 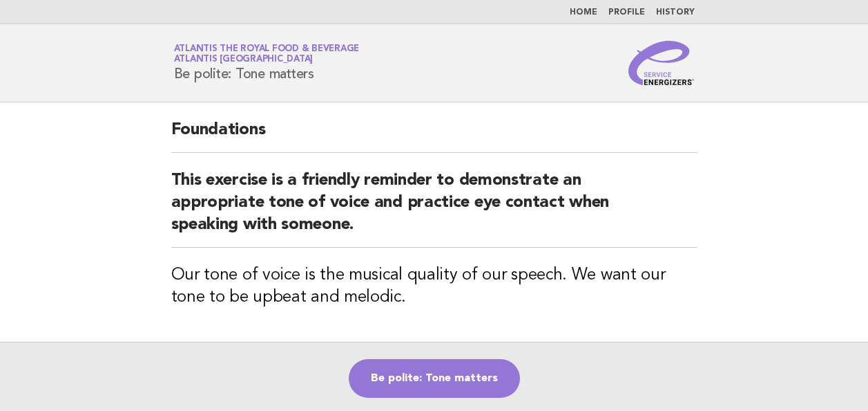 What do you see at coordinates (267, 63) in the screenshot?
I see `h1: Be polite: Tone matters` at bounding box center [267, 63].